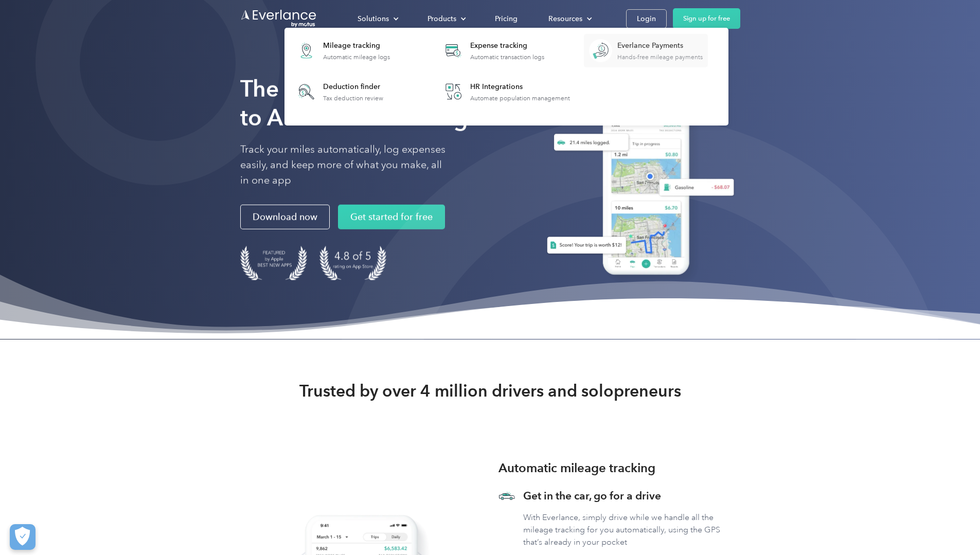 The height and width of the screenshot is (555, 980). I want to click on nav: Products, so click(506, 77).